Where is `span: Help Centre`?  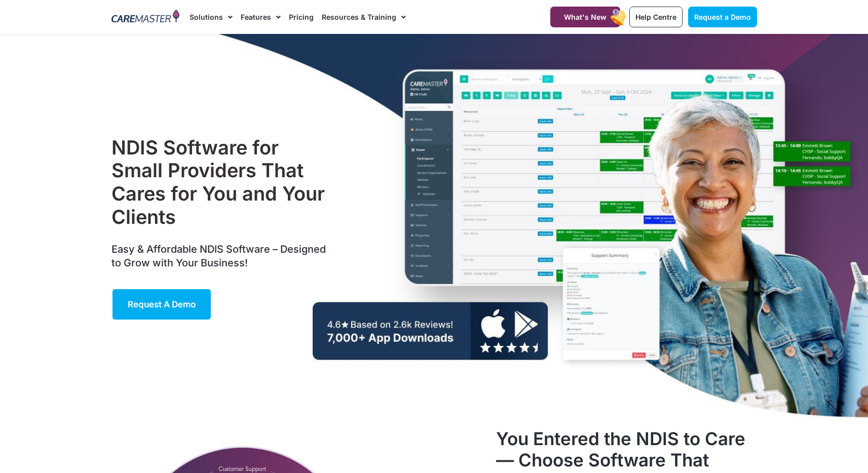
span: Help Centre is located at coordinates (656, 17).